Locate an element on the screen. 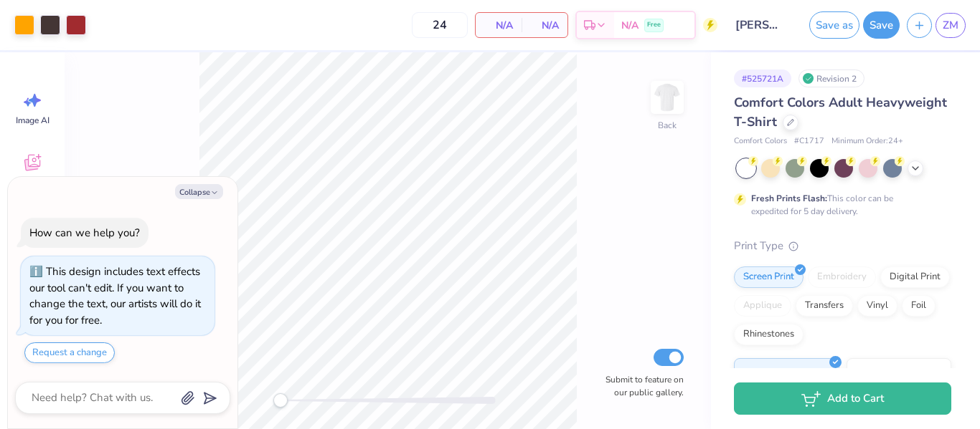  span: Comfort Colors is located at coordinates (760, 141).